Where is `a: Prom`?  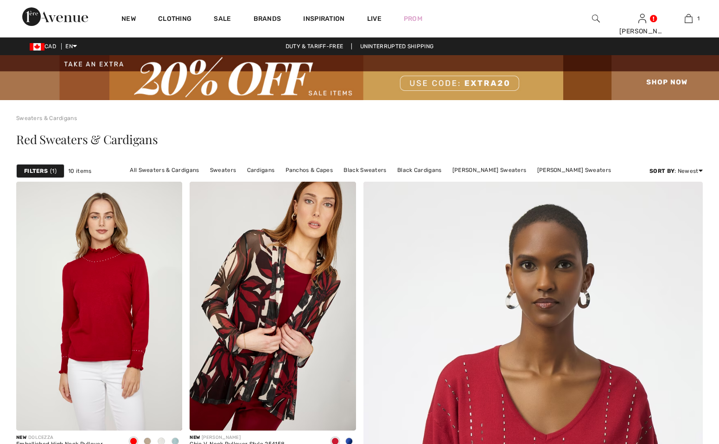
a: Prom is located at coordinates (413, 19).